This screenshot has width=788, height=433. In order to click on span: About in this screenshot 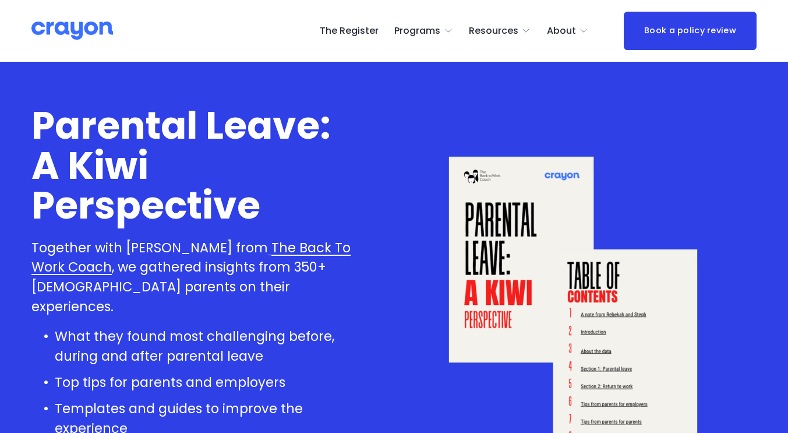, I will do `click(561, 31)`.